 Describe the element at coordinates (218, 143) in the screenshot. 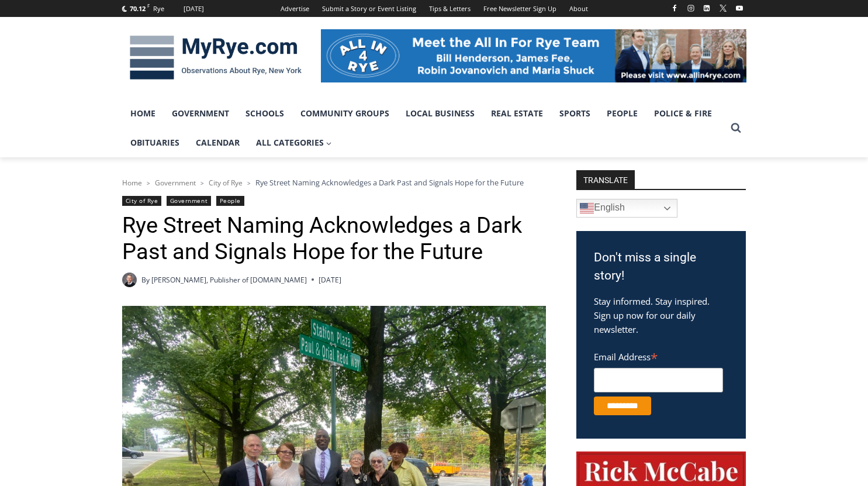

I see `a: Calendar` at that location.